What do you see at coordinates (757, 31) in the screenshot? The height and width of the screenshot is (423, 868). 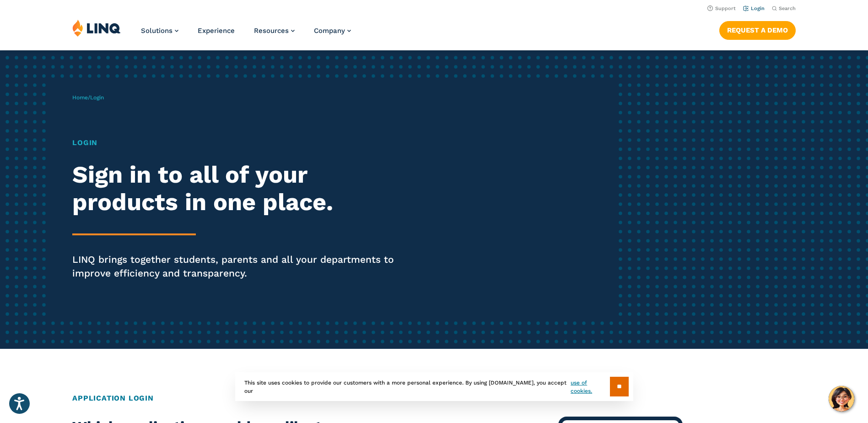 I see `a: Request a Demo` at bounding box center [757, 31].